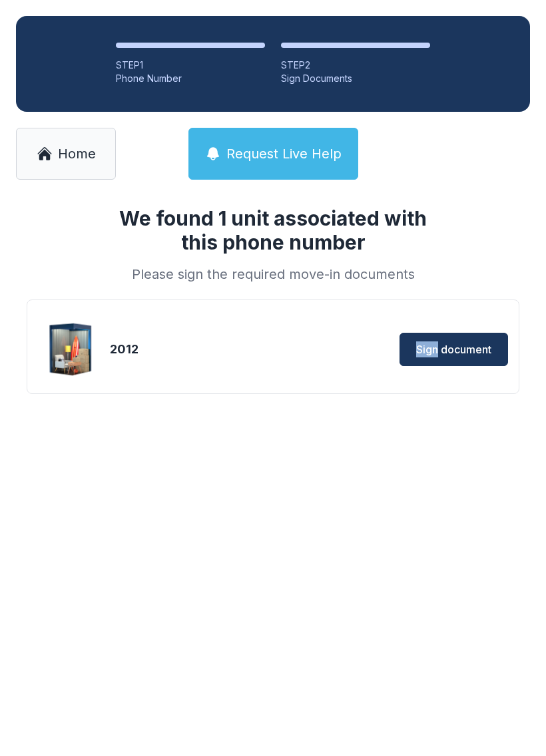 This screenshot has height=756, width=546. What do you see at coordinates (189, 349) in the screenshot?
I see `div: 2012` at bounding box center [189, 349].